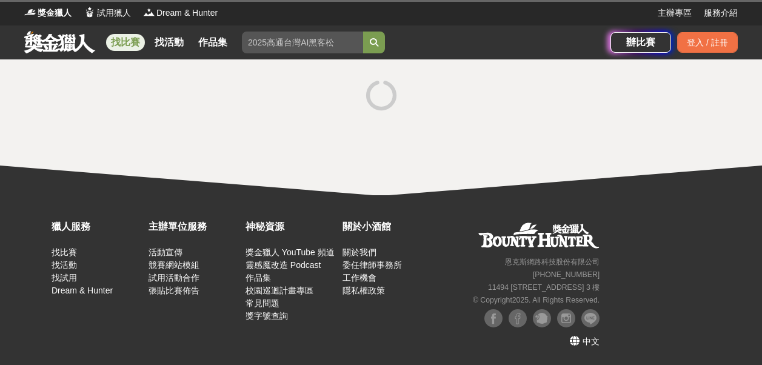 The height and width of the screenshot is (365, 762). I want to click on img: LINE, so click(591, 318).